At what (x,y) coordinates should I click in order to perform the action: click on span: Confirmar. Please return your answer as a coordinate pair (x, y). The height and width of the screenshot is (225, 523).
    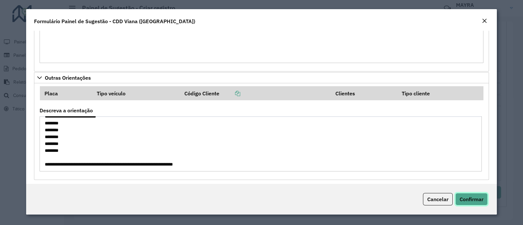
    Looking at the image, I should click on (472, 200).